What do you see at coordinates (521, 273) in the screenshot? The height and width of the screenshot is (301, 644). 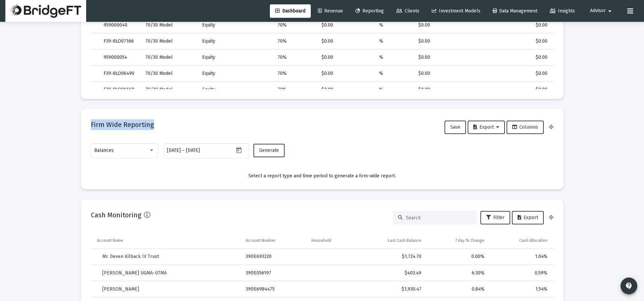 I see `td: 0.59%` at bounding box center [521, 273].